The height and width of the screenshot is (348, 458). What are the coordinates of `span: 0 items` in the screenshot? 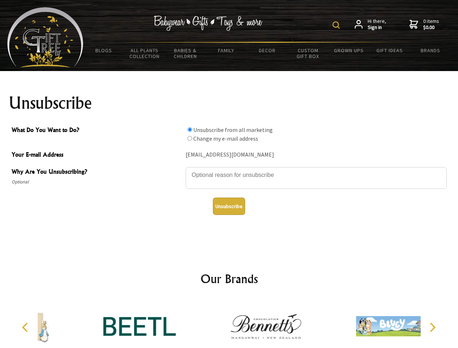 It's located at (431, 24).